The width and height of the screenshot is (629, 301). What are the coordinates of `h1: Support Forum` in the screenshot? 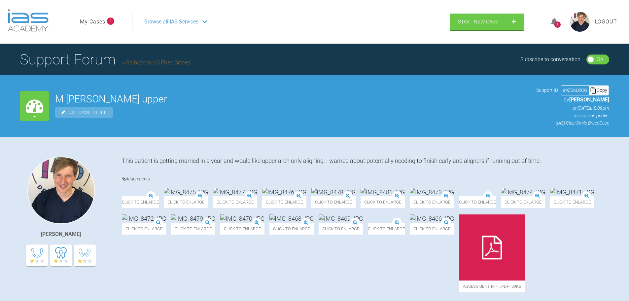 It's located at (105, 59).